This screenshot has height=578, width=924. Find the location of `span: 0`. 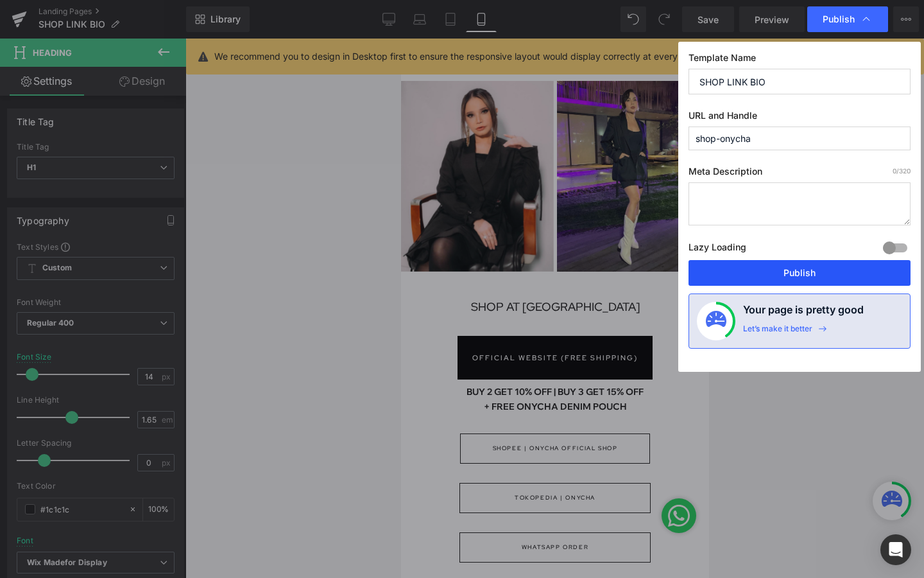

span: 0 is located at coordinates (895, 171).